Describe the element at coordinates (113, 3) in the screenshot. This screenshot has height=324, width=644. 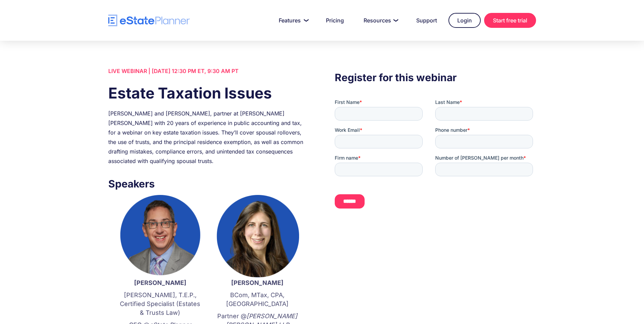
I see `span: Last Name` at that location.